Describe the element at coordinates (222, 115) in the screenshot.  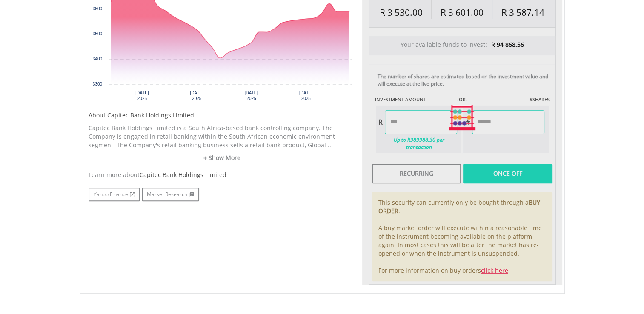
I see `h5: About Capitec Bank Holdings Limited` at that location.